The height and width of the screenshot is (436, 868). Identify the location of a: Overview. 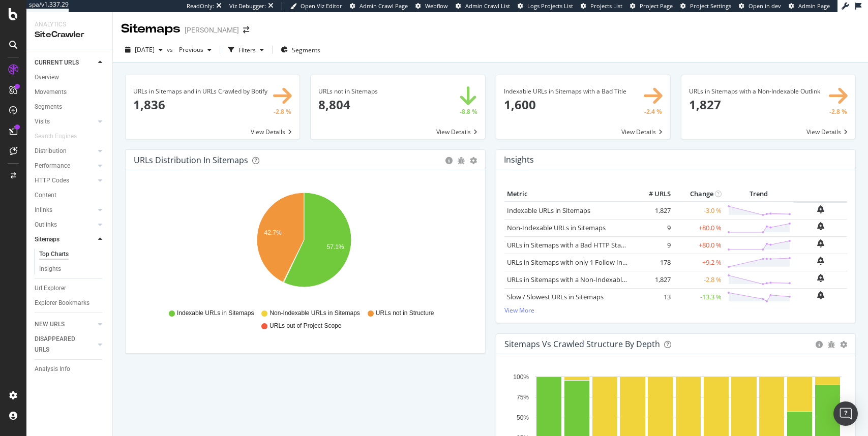
(70, 77).